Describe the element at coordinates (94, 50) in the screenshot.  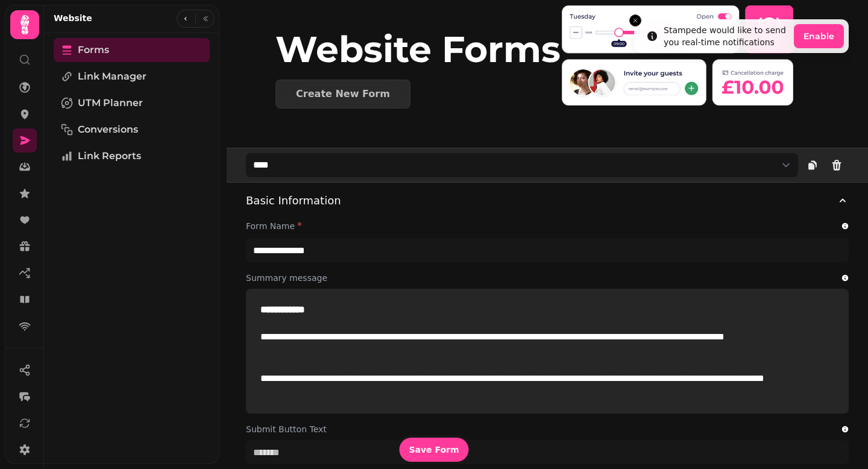
I see `span: Forms` at that location.